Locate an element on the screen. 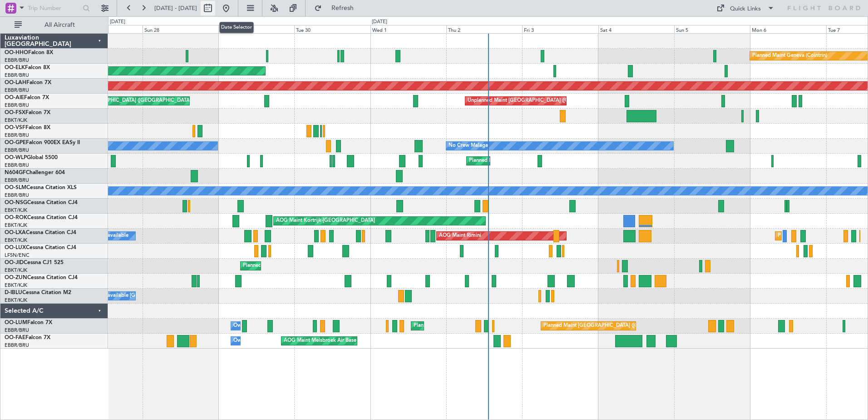 The image size is (868, 420). a: LFSN/ENC is located at coordinates (17, 255).